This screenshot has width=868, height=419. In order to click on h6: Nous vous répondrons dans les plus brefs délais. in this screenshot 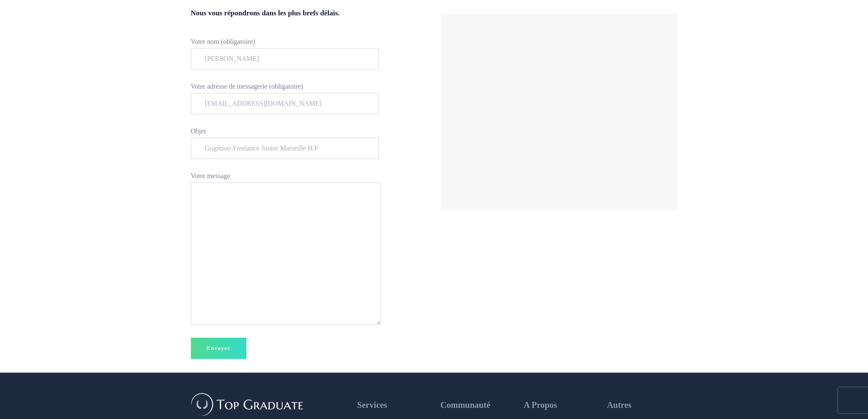, I will do `click(309, 13)`.